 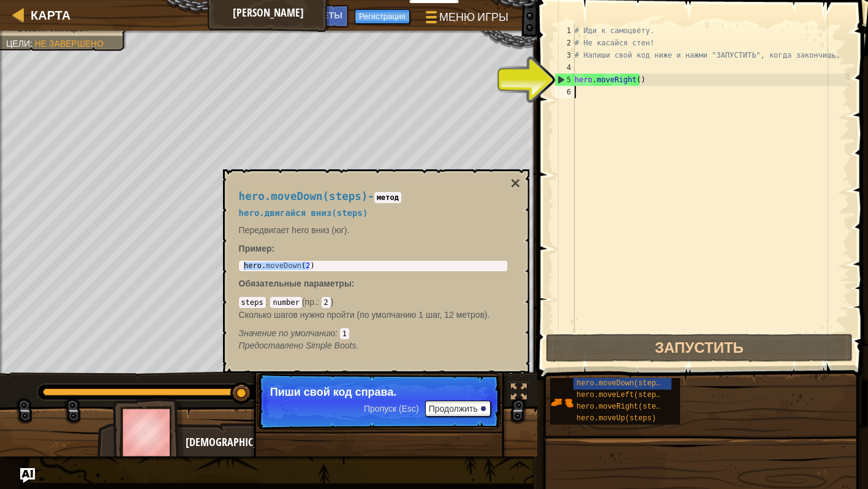 I want to click on span: hero.moveDown(steps), so click(x=303, y=196).